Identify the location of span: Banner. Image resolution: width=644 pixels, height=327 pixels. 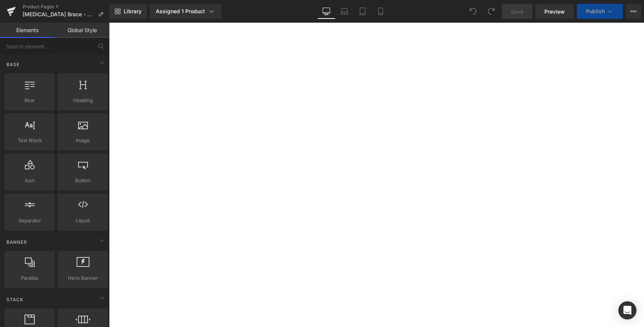
(17, 242).